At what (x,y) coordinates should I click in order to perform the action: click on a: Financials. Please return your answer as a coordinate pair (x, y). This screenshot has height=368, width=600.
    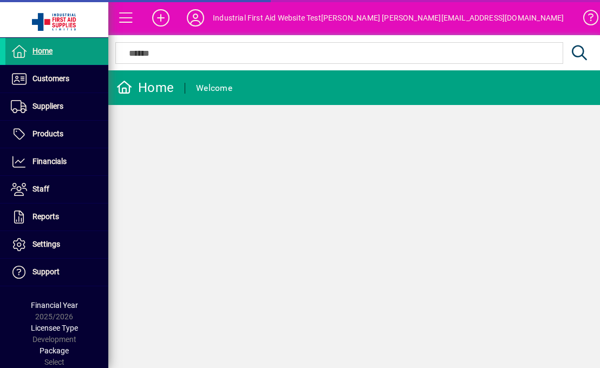
    Looking at the image, I should click on (57, 162).